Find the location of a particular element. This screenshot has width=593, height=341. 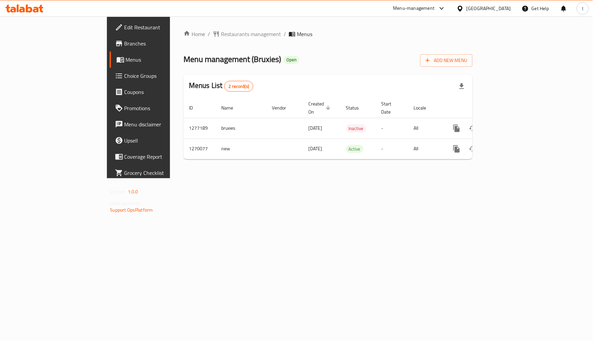

a: Edit Restaurant is located at coordinates (158, 27).